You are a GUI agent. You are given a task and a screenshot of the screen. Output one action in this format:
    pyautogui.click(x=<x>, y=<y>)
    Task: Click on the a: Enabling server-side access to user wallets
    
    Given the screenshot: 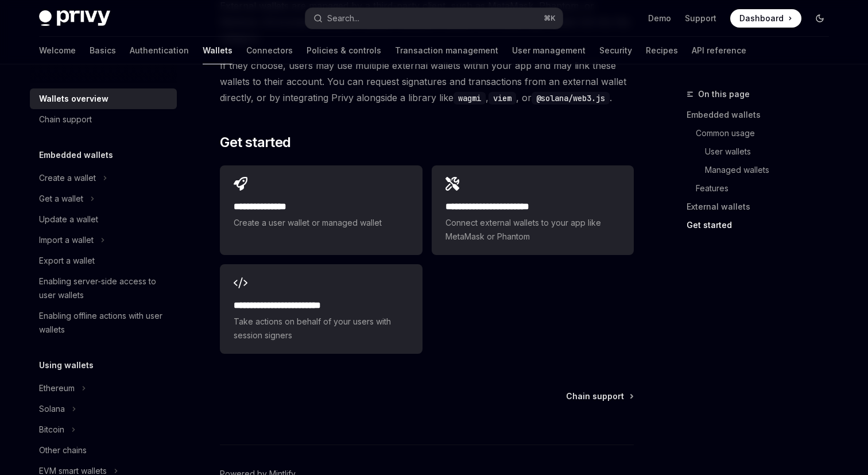 What is the action you would take?
    pyautogui.click(x=103, y=288)
    